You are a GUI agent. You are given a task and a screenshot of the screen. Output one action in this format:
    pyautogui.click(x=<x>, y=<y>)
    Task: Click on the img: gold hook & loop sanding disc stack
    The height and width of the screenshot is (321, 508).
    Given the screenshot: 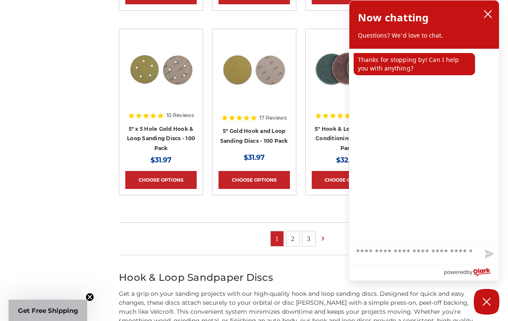 What is the action you would take?
    pyautogui.click(x=254, y=69)
    